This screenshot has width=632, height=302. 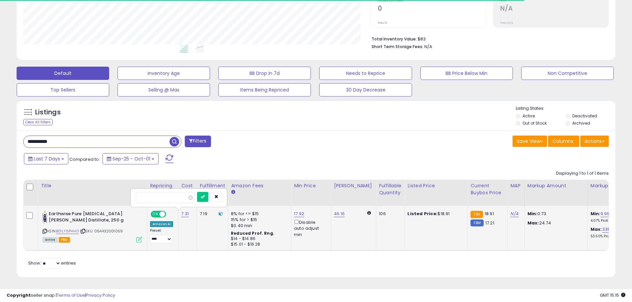 I want to click on button: Items Being Repriced, so click(x=264, y=90).